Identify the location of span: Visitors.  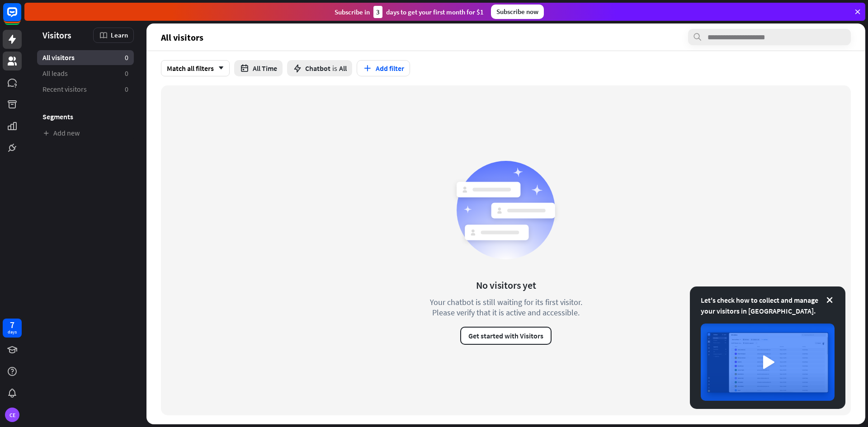
(57, 35).